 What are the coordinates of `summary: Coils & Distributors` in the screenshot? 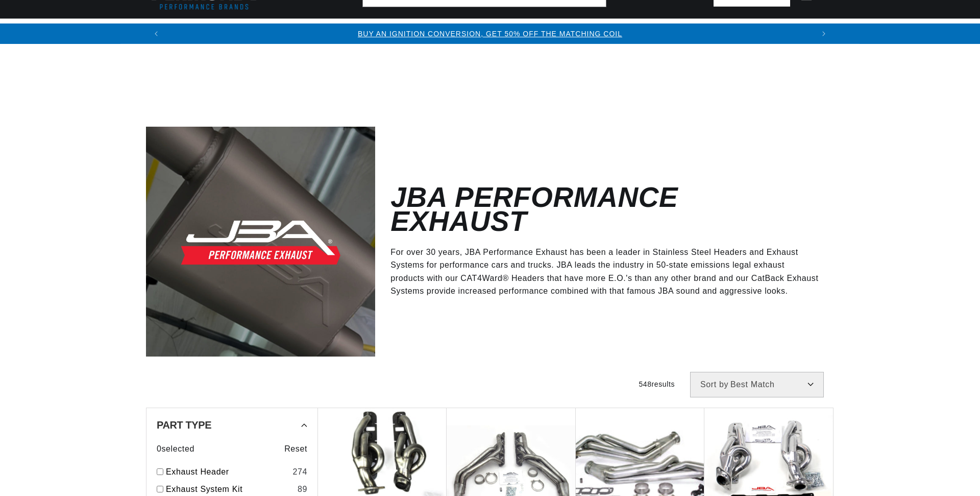 It's located at (313, 31).